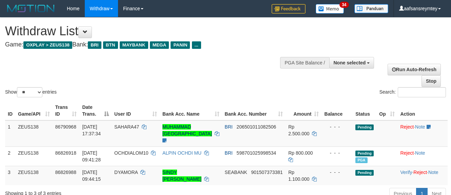  Describe the element at coordinates (300, 153) in the screenshot. I see `span: Rp 800.000` at that location.